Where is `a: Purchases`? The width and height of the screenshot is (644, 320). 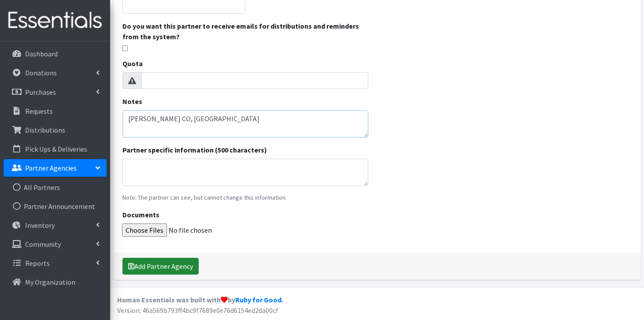
a: Purchases is located at coordinates (55, 92).